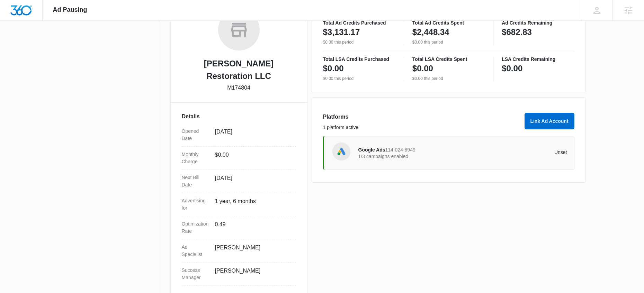 The width and height of the screenshot is (644, 293). Describe the element at coordinates (253, 205) in the screenshot. I see `dd: 1 year, 6 months` at that location.